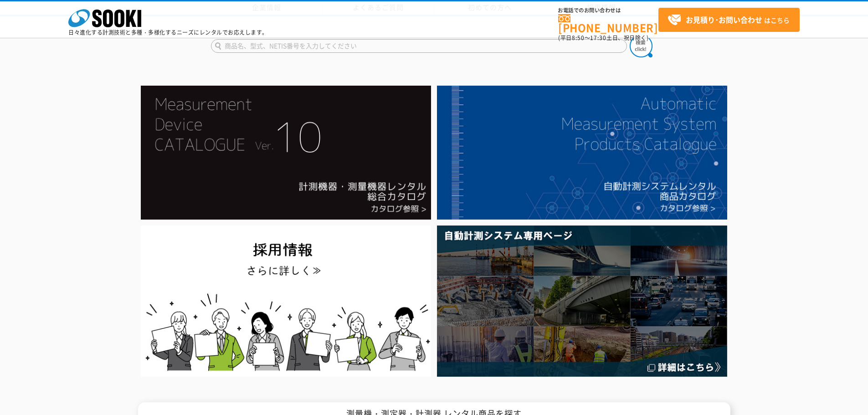 The height and width of the screenshot is (415, 868). I want to click on p: 日々進化する計測技術と多種・多様化するニーズにレンタルでお応えします。, so click(168, 32).